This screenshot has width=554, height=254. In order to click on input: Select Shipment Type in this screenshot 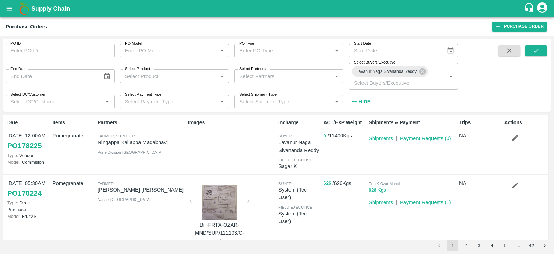, I will do `click(283, 101)`.